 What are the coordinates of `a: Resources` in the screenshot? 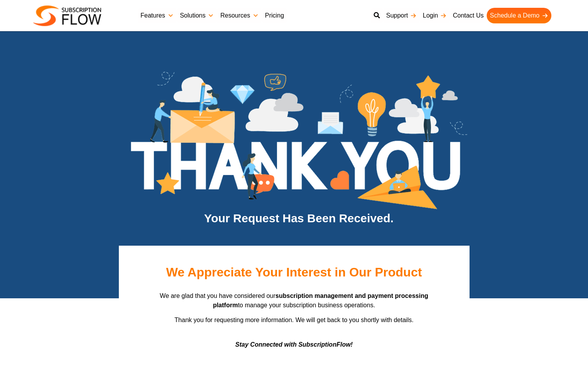 It's located at (239, 15).